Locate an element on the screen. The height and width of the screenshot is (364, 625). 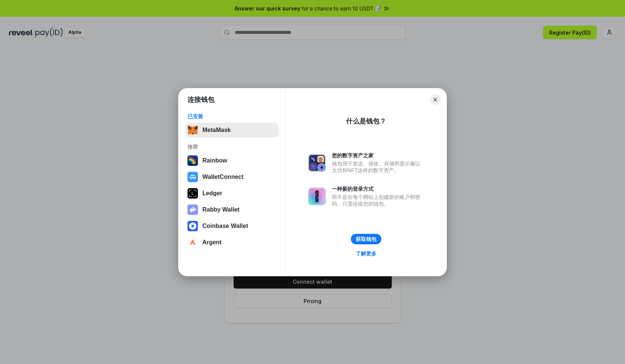
button: Argent is located at coordinates (231, 243).